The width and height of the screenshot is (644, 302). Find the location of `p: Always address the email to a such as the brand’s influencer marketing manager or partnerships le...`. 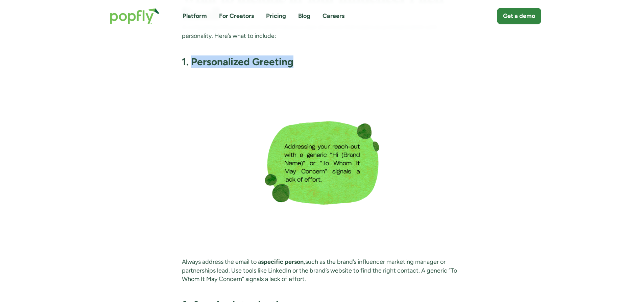

p: Always address the email to a such as the brand’s influencer marketing manager or partnerships le... is located at coordinates (322, 271).